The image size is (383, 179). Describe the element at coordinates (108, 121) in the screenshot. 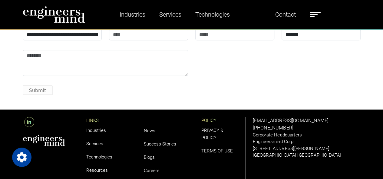

I see `p: LINKS` at that location.